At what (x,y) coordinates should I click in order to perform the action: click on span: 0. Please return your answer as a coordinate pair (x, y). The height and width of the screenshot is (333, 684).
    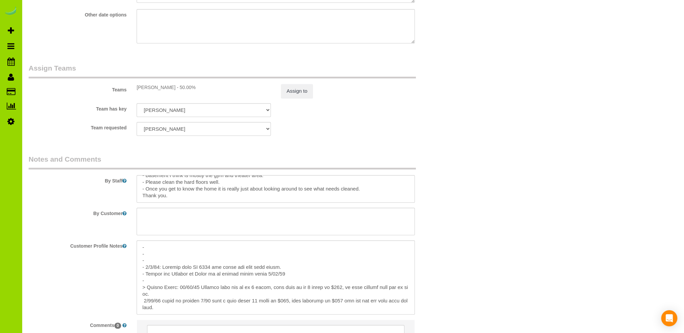
    Looking at the image, I should click on (118, 326).